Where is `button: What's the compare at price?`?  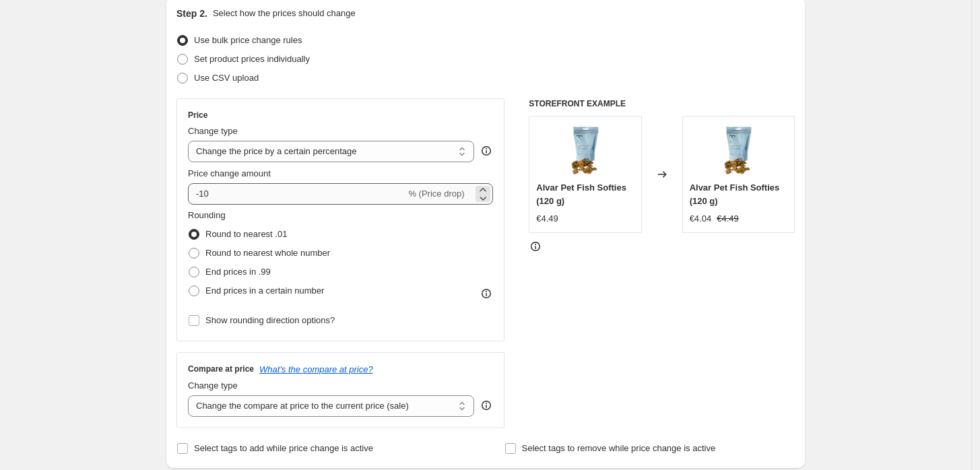
button: What's the compare at price? is located at coordinates (316, 369).